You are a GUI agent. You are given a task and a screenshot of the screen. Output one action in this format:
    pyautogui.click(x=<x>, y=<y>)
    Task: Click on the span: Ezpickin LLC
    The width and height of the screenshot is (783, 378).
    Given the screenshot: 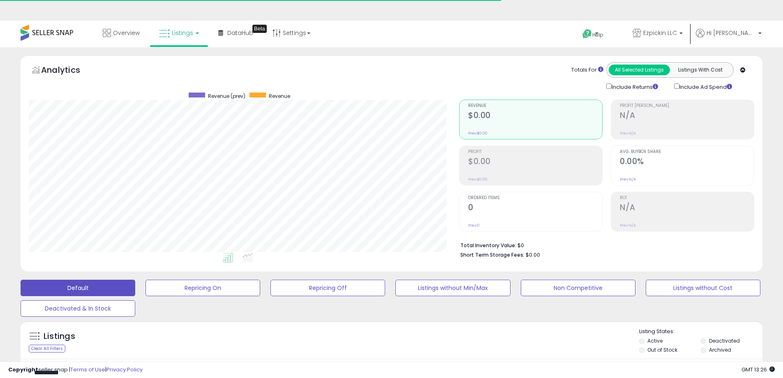 What is the action you would take?
    pyautogui.click(x=660, y=33)
    